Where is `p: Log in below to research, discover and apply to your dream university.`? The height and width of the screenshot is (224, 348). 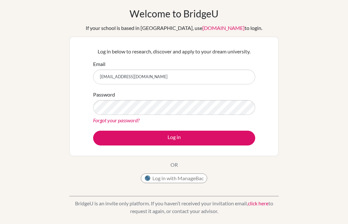 p: Log in below to research, discover and apply to your dream university. is located at coordinates (174, 51).